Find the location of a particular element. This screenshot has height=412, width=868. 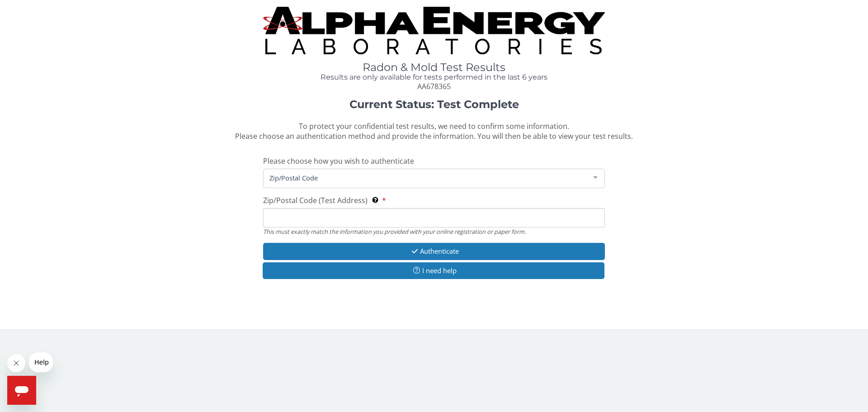

button: Authenticate is located at coordinates (434, 251).